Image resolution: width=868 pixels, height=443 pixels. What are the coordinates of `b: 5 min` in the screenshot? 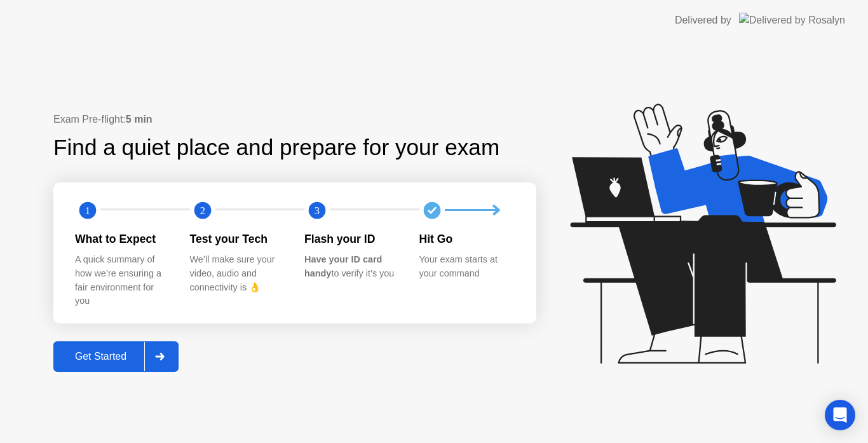 It's located at (139, 119).